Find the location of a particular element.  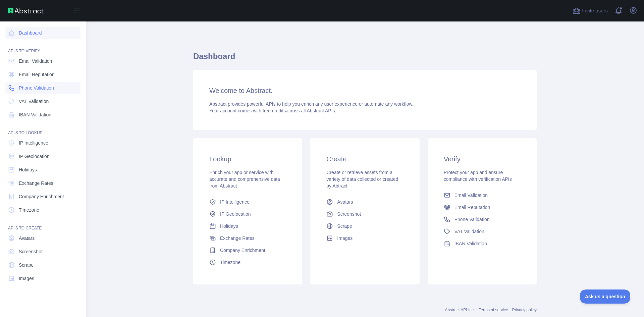

h3: Lookup is located at coordinates (247, 159).